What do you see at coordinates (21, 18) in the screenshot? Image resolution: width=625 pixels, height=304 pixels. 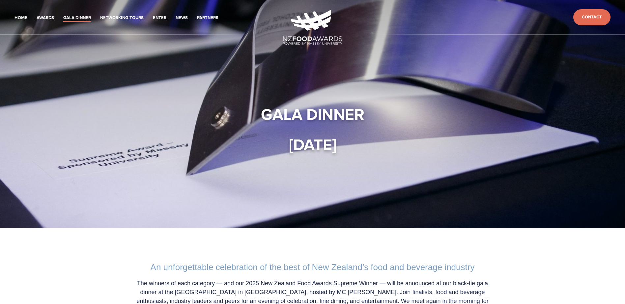 I see `a: Home` at bounding box center [21, 18].